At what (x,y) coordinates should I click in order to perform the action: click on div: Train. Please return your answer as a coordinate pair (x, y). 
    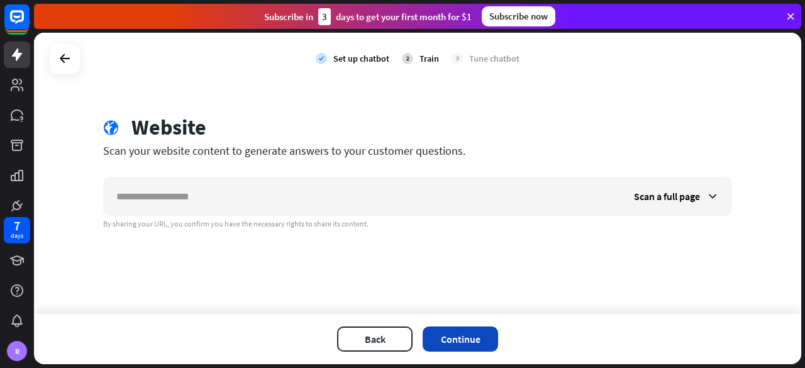
    Looking at the image, I should click on (429, 58).